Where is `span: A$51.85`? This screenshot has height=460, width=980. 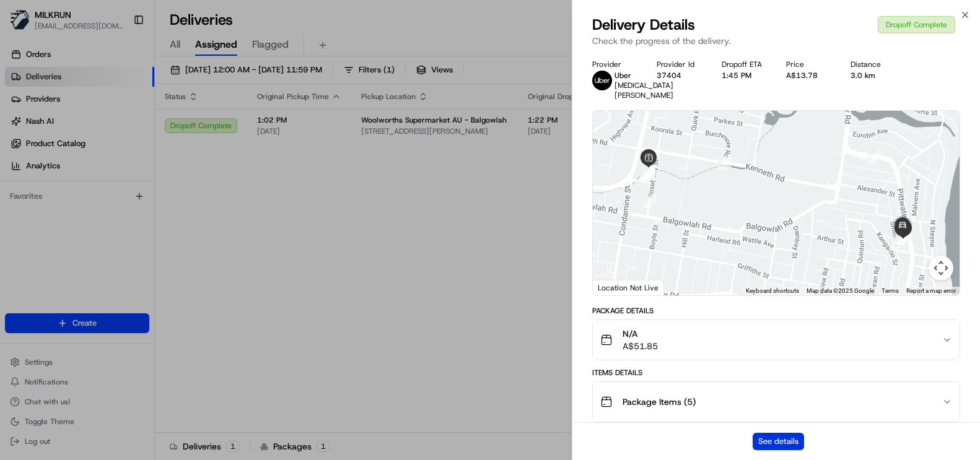 span: A$51.85 is located at coordinates (640, 346).